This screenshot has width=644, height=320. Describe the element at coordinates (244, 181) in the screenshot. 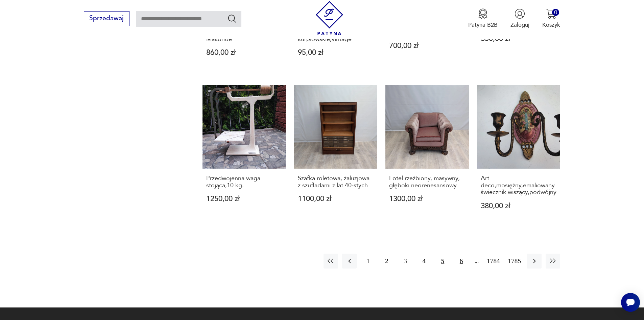

I see `h3: Przedwojenna waga stojąca,10 kg.` at that location.